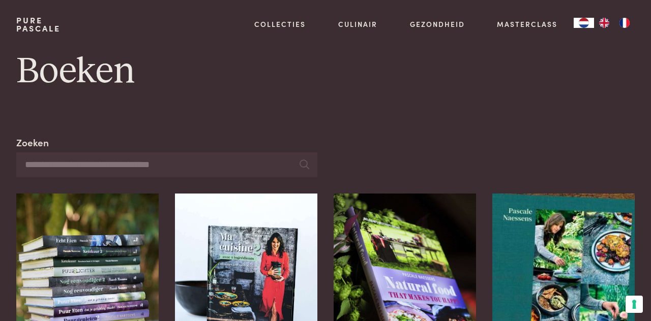 The image size is (651, 321). What do you see at coordinates (604, 23) in the screenshot?
I see `a: EN` at bounding box center [604, 23].